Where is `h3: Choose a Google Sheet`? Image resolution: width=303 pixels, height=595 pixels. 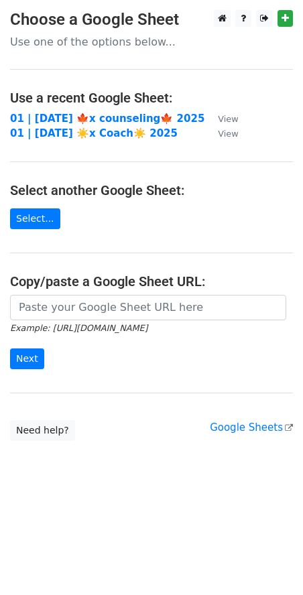 h3: Choose a Google Sheet is located at coordinates (151, 19).